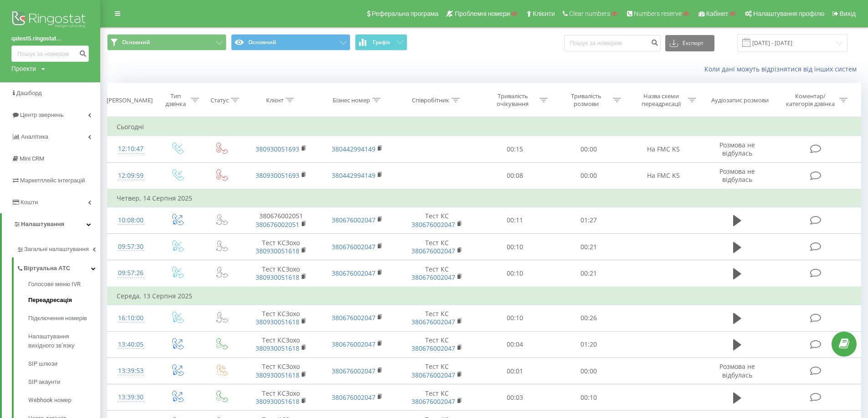  I want to click on a: SIP акаунти, so click(64, 382).